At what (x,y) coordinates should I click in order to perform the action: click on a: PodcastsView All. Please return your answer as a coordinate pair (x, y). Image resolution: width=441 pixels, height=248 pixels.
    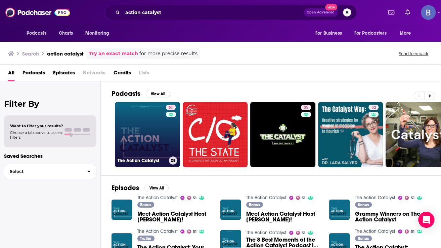
    Looking at the image, I should click on (141, 93).